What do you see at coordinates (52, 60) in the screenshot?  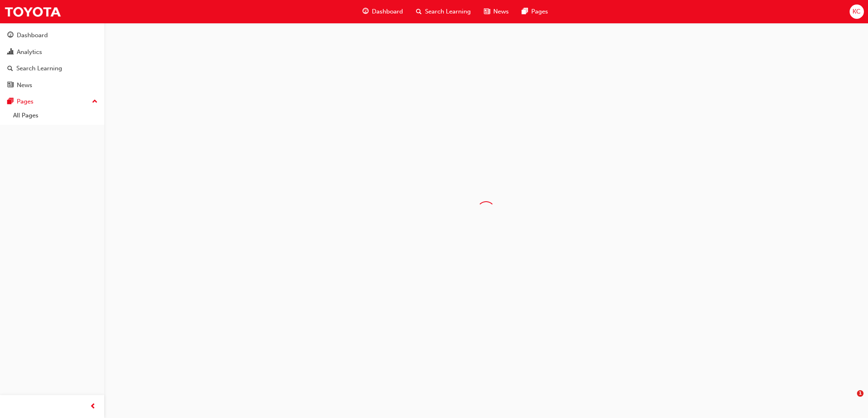 I see `button: DashboardAnalyticsSearch LearningNews` at bounding box center [52, 60].